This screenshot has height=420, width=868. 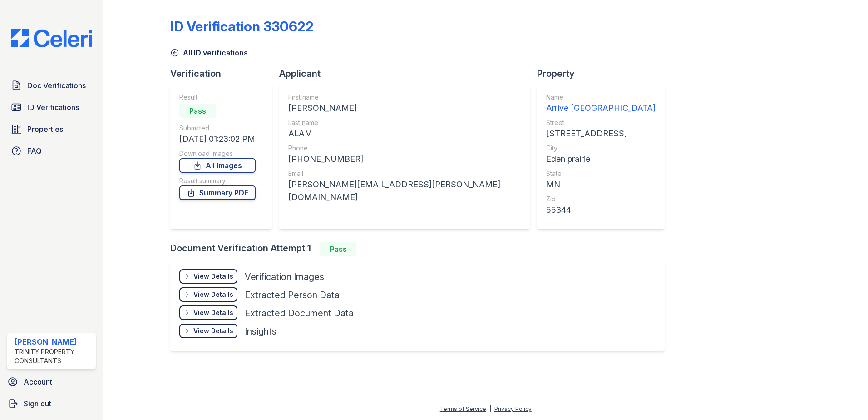 What do you see at coordinates (299, 313) in the screenshot?
I see `div: Extracted Document Data` at bounding box center [299, 313].